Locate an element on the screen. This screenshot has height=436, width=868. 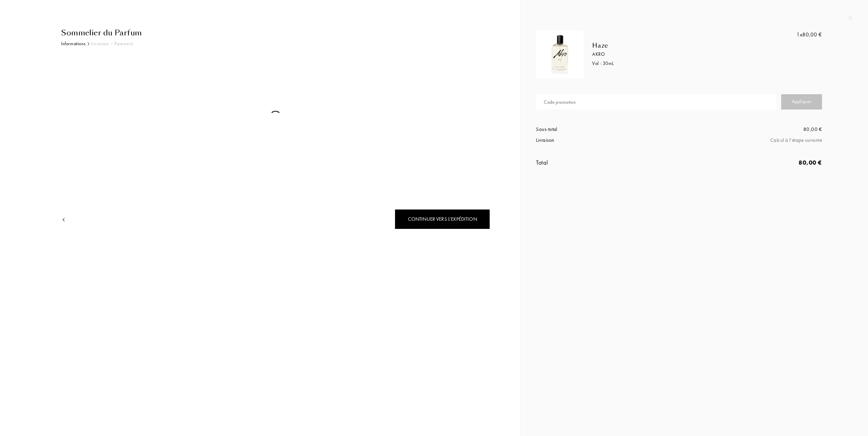
img: quit_onboard.svg is located at coordinates (850, 18).